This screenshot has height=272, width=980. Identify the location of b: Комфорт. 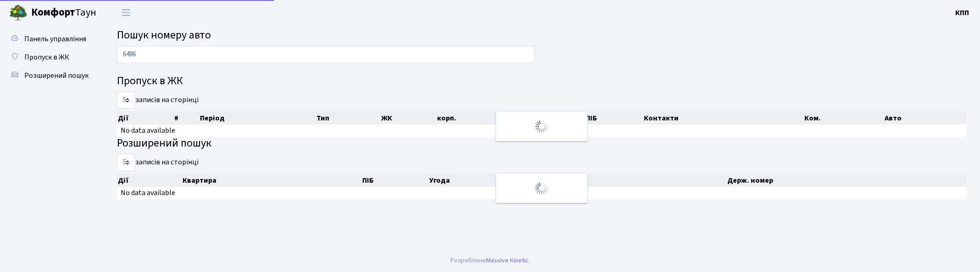
(53, 13).